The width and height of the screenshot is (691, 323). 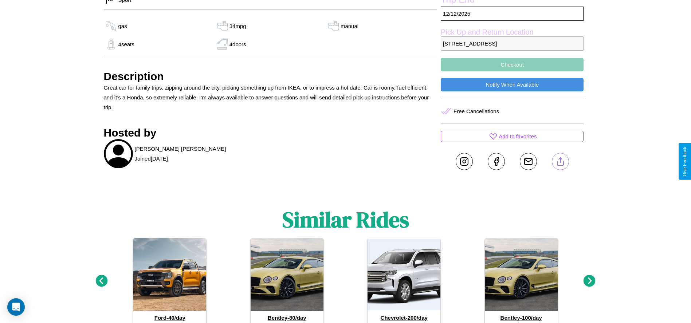 What do you see at coordinates (476, 111) in the screenshot?
I see `p: Free Cancellations` at bounding box center [476, 111].